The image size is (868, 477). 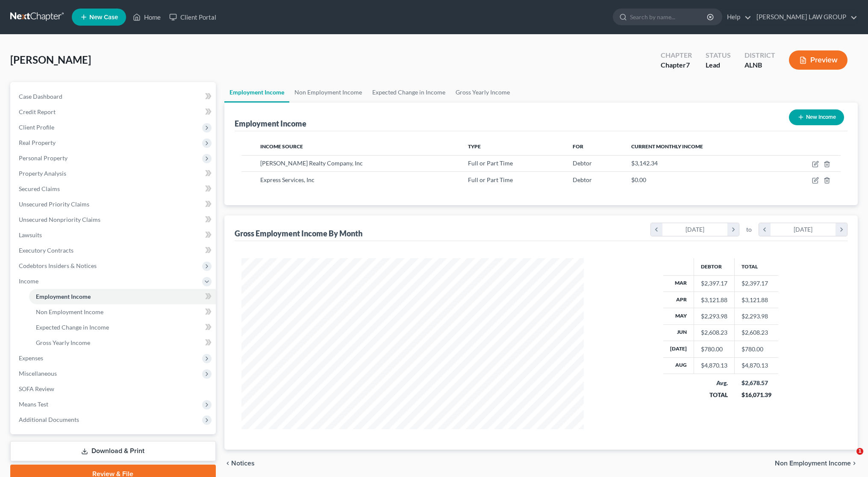 I want to click on input: Search by name..., so click(x=669, y=17).